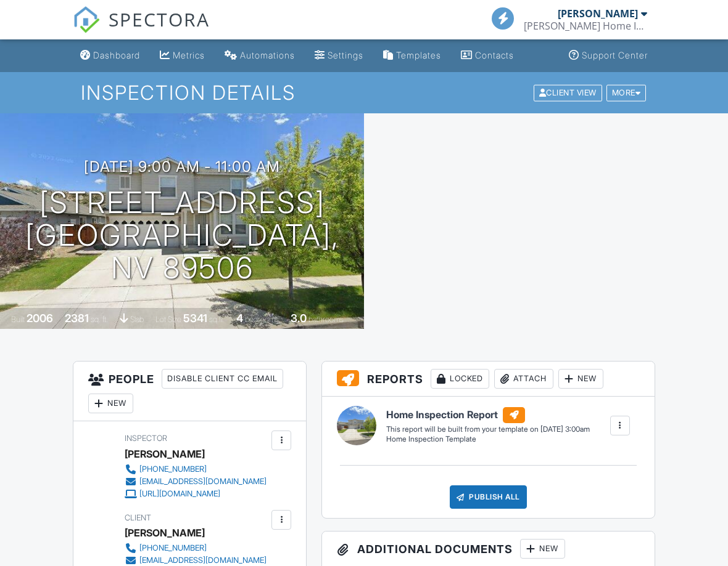 The height and width of the screenshot is (566, 728). Describe the element at coordinates (494, 55) in the screenshot. I see `div: Contacts` at that location.